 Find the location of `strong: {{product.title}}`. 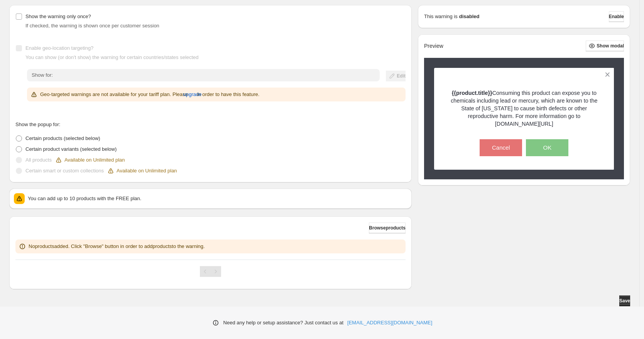

strong: {{product.title}} is located at coordinates (472, 93).